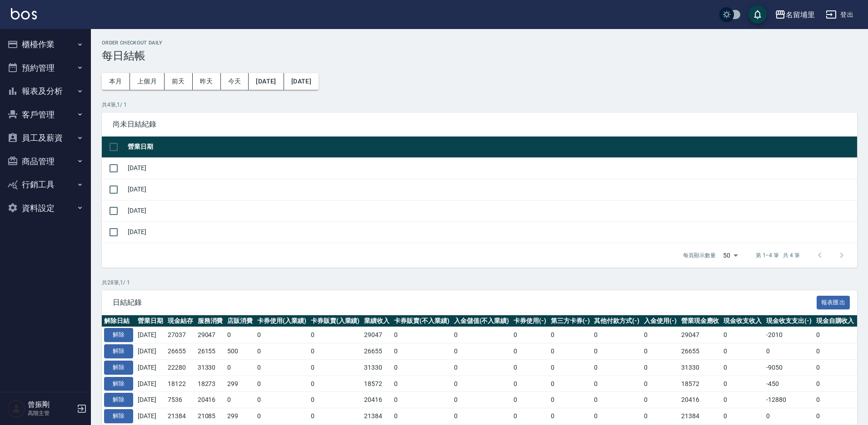 This screenshot has width=868, height=425. I want to click on td: 22280, so click(180, 368).